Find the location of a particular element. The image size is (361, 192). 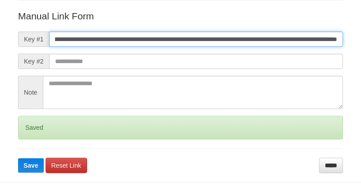

a: Reset Link is located at coordinates (66, 165).